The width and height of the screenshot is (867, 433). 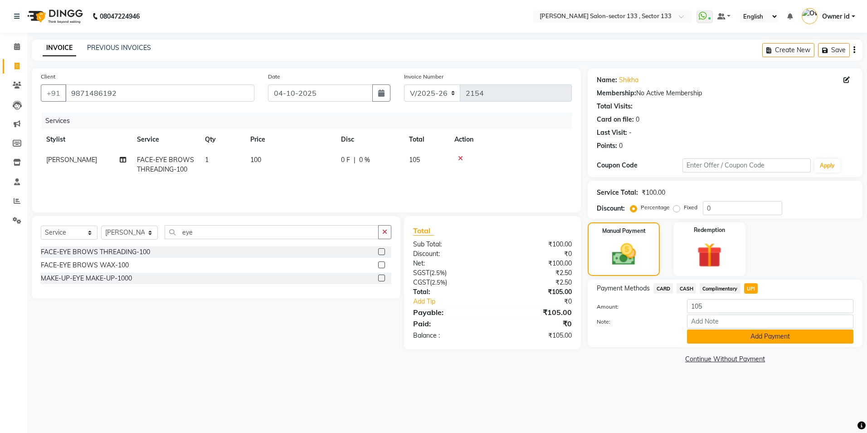 I want to click on span: CASH, so click(x=686, y=288).